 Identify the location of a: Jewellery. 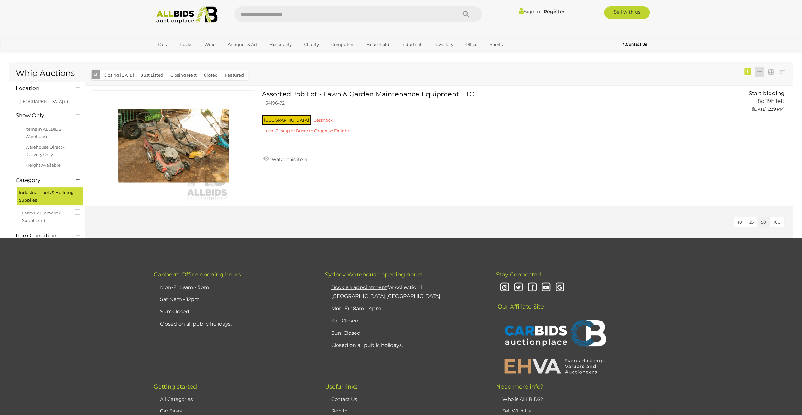
(444, 44).